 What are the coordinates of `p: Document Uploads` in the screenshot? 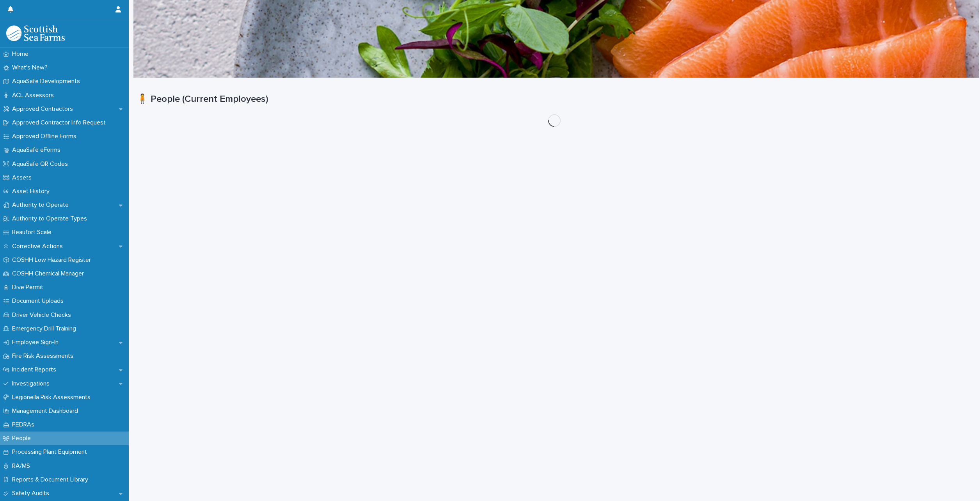 It's located at (39, 301).